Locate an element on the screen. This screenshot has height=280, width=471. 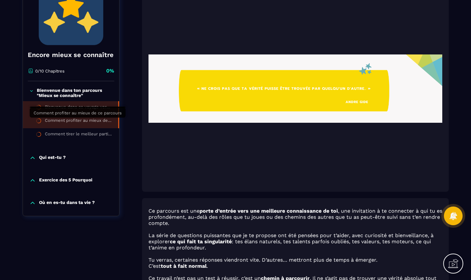
h4: Encore mieux se connaître is located at coordinates (71, 55).